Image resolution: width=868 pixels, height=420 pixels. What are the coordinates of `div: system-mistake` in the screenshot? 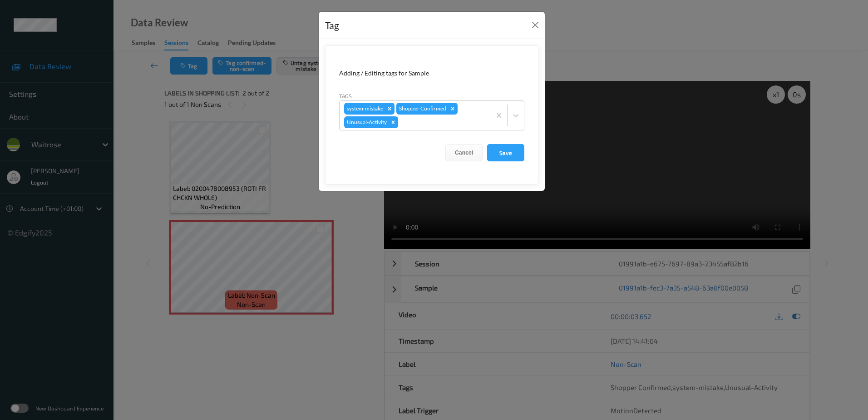 It's located at (364, 108).